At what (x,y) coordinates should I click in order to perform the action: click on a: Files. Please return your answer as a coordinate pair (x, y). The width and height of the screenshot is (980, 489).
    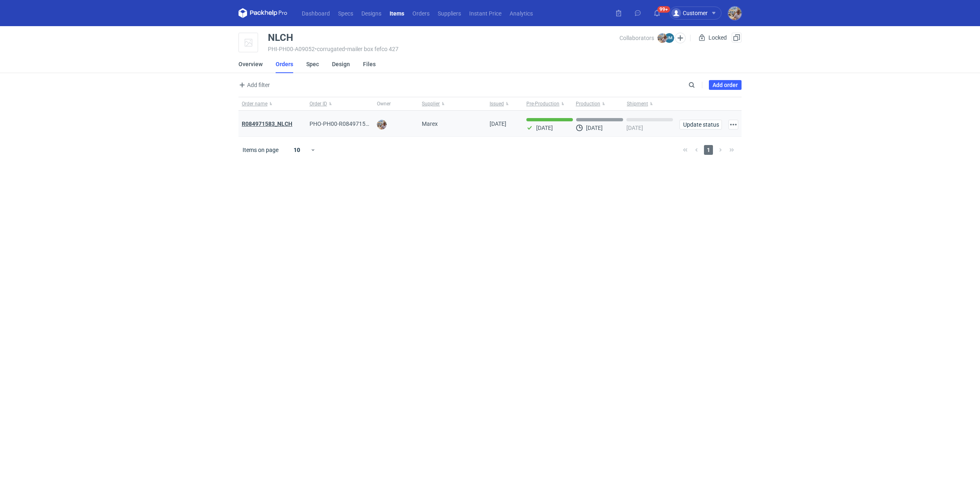
    Looking at the image, I should click on (369, 64).